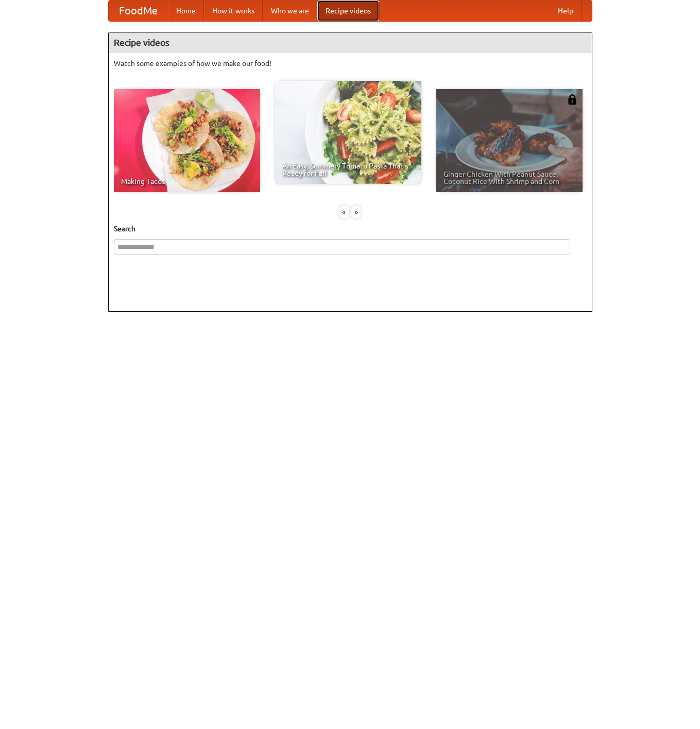 The height and width of the screenshot is (729, 700). Describe the element at coordinates (350, 228) in the screenshot. I see `h5: Search` at that location.